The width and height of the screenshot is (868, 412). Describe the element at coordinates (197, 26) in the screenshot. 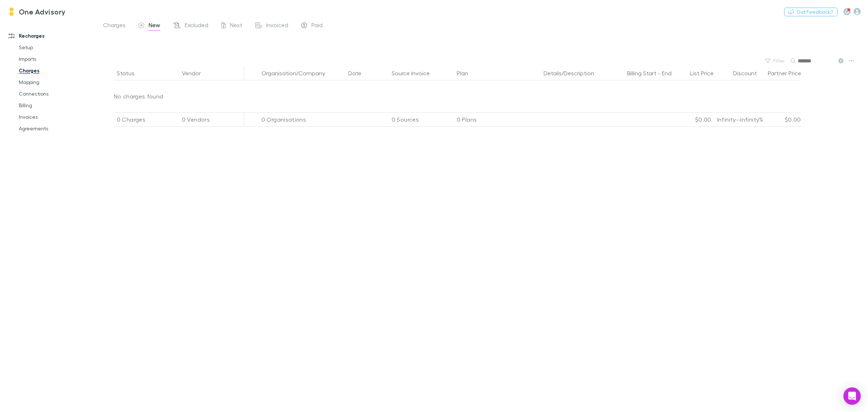

I see `span: Excluded` at that location.